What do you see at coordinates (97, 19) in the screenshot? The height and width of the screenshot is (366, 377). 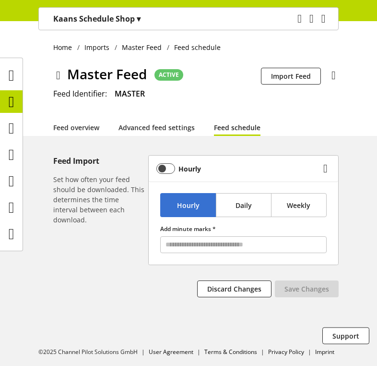 I see `p: Kaans Schedule Shop` at bounding box center [97, 19].